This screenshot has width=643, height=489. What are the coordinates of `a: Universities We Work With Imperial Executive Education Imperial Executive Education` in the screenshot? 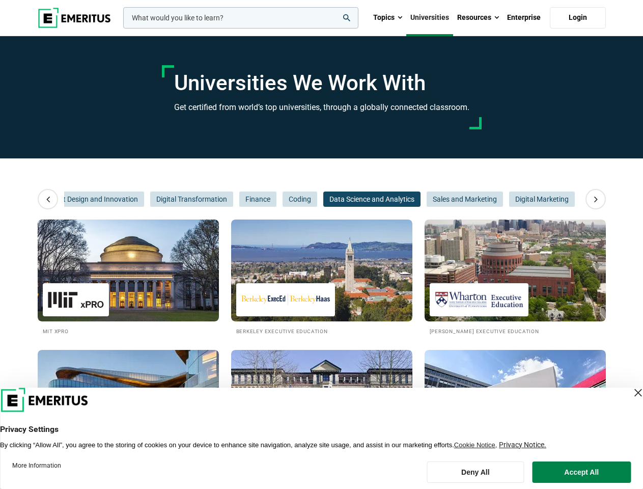 It's located at (515, 407).